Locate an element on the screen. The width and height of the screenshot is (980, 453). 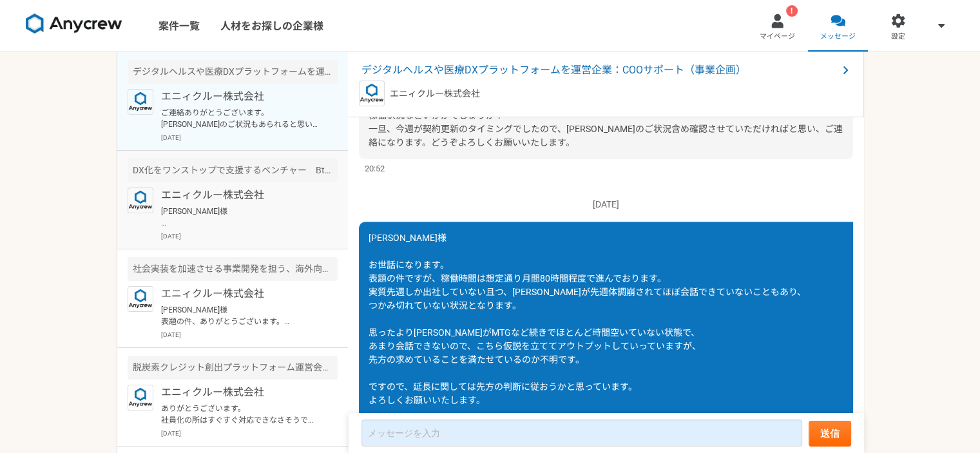
p: ありがとうございます。 社員化の所はすぐすぐ対応できなさそうですが、 検討いたします。 is located at coordinates (240, 415).